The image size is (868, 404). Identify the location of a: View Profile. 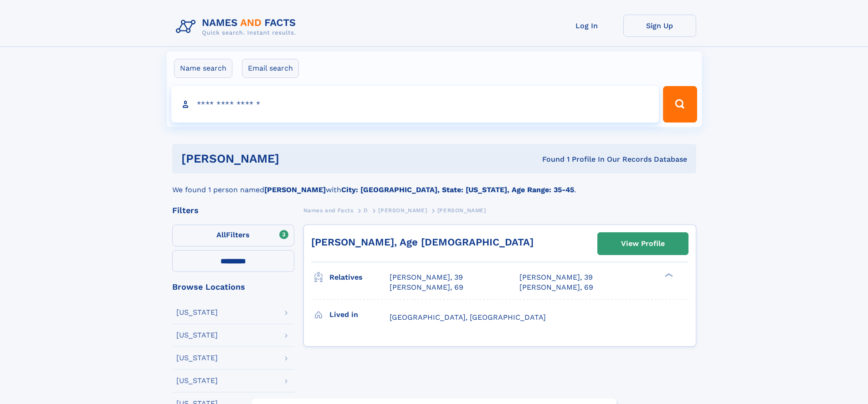
(643, 243).